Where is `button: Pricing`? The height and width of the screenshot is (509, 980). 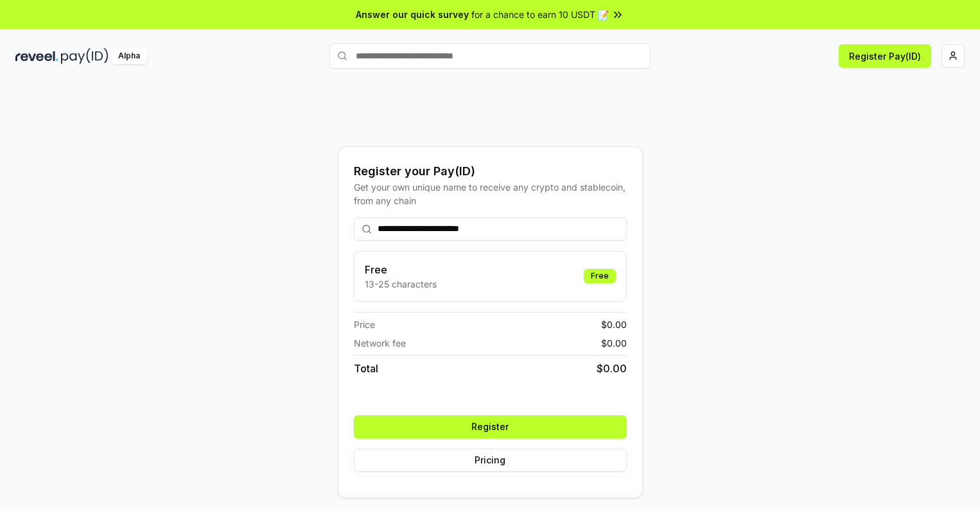 button: Pricing is located at coordinates (490, 460).